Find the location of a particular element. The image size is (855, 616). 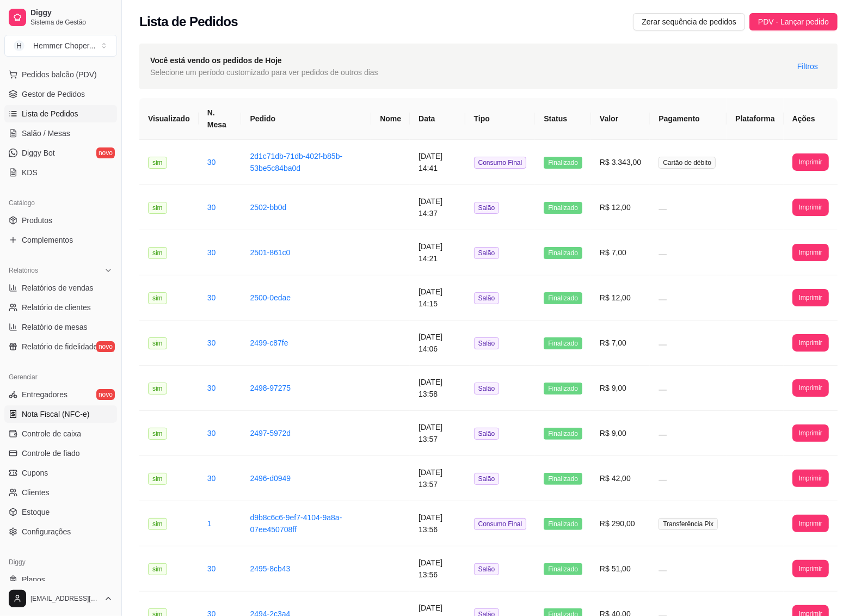

span: Planos is located at coordinates (33, 579).